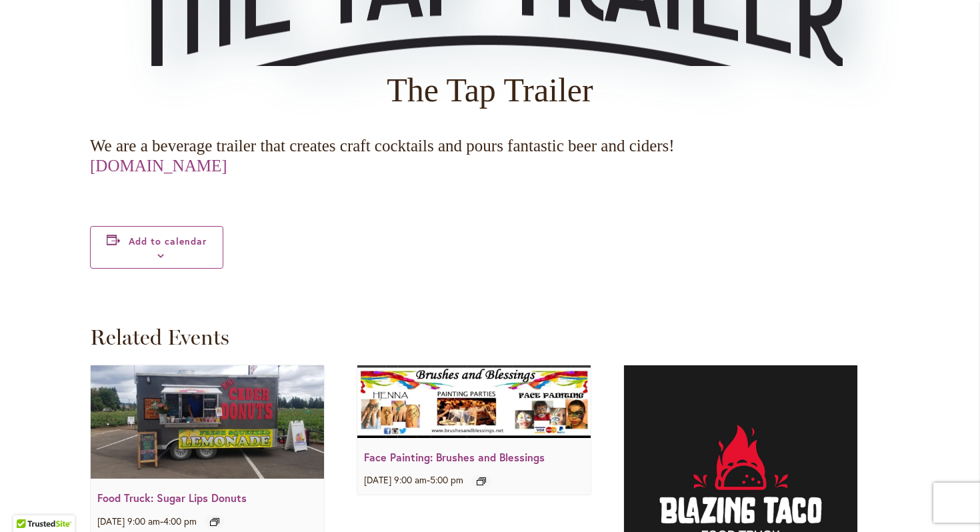 The width and height of the screenshot is (980, 532). Describe the element at coordinates (490, 138) in the screenshot. I see `p: We are a beverage trailer that creates craft cocktails and pours fantastic beer and ciders!` at that location.